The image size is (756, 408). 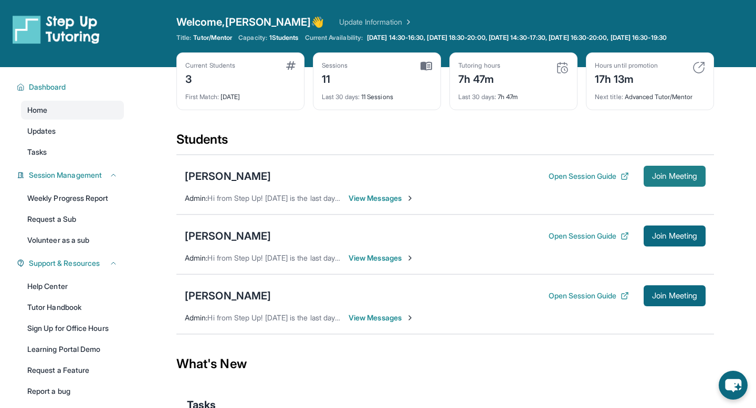 I want to click on span: Support & Resources, so click(x=64, y=263).